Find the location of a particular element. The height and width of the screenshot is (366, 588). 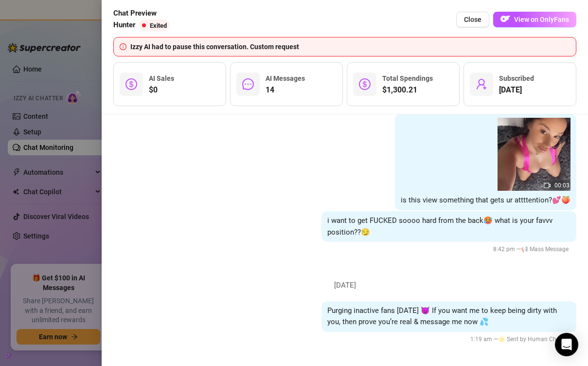

span: video-camera is located at coordinates (547, 185).